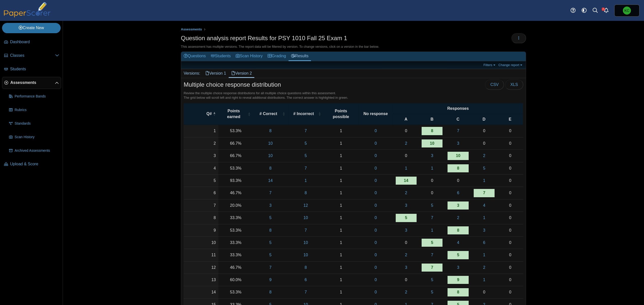  I want to click on a: Scan History, so click(249, 56).